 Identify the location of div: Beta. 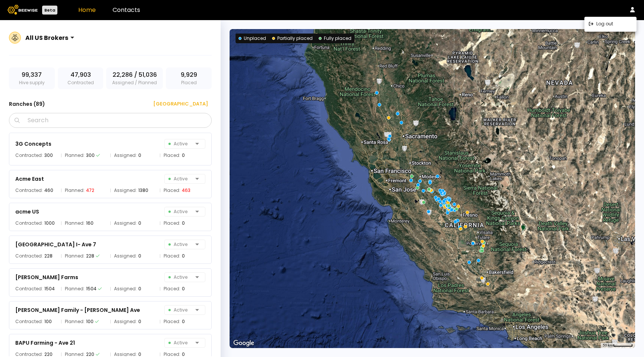
(50, 10).